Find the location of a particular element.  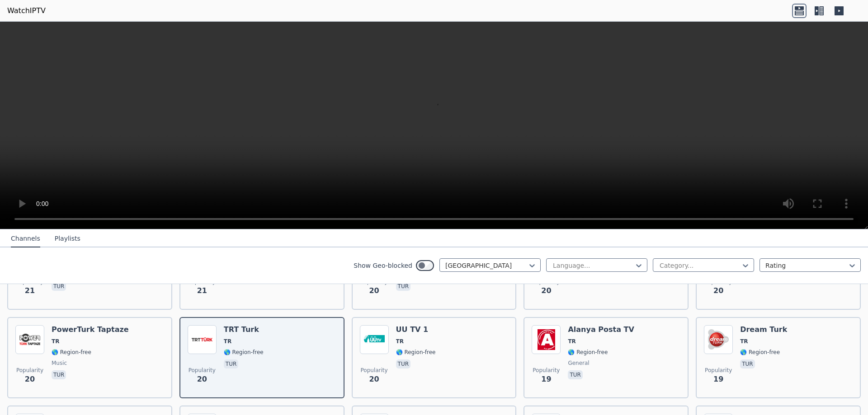

h6: UU TV 1 is located at coordinates (416, 330).